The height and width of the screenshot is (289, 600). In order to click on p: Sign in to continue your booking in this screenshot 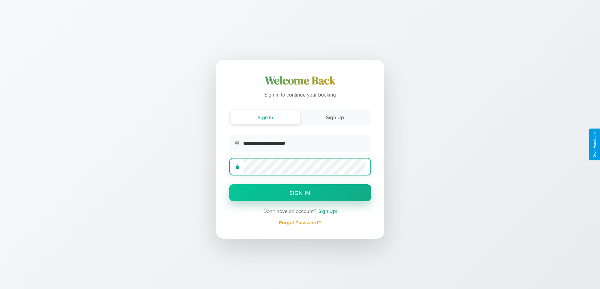, I will do `click(300, 95)`.